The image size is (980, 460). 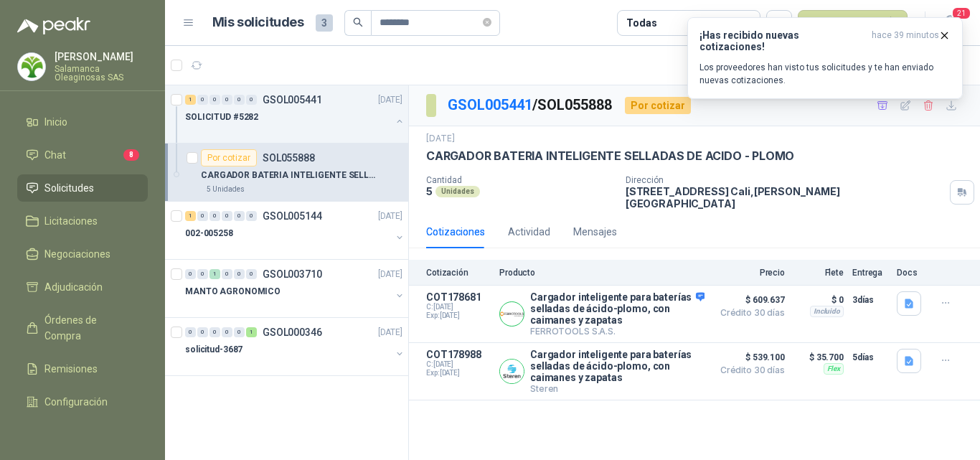 What do you see at coordinates (785, 180) in the screenshot?
I see `p: Dirección` at bounding box center [785, 180].